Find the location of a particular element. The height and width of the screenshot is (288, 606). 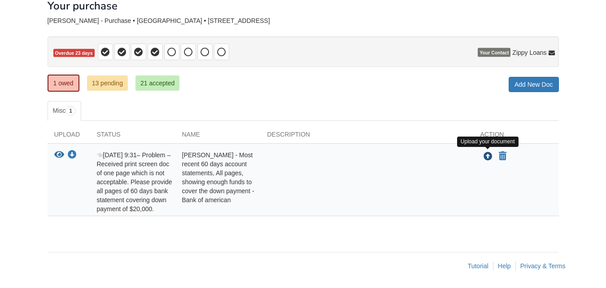

div: Description is located at coordinates (367, 136).